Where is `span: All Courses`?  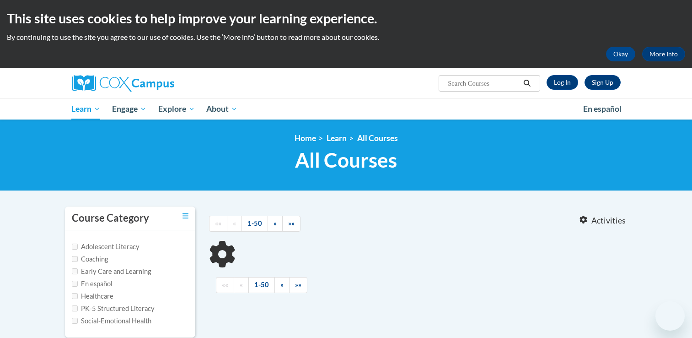
span: All Courses is located at coordinates (346, 160).